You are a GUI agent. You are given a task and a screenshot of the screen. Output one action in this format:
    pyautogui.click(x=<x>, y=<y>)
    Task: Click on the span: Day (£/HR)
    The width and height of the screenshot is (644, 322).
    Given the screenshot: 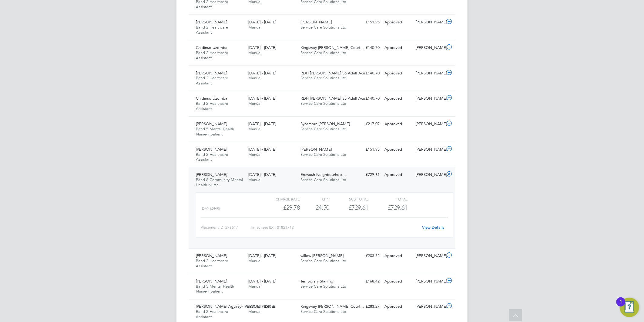 What is the action you would take?
    pyautogui.click(x=211, y=208)
    